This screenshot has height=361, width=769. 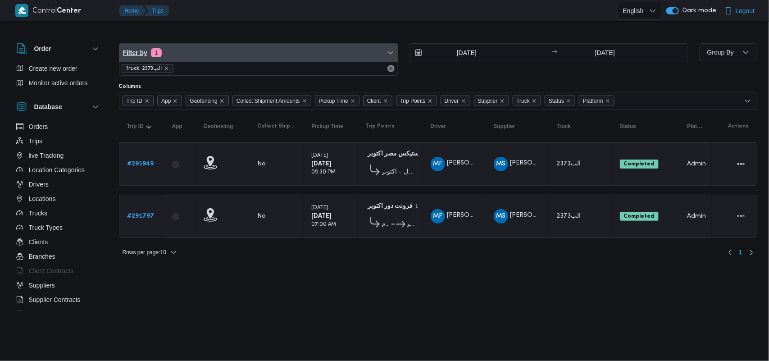 I want to click on h3: Order, so click(x=43, y=49).